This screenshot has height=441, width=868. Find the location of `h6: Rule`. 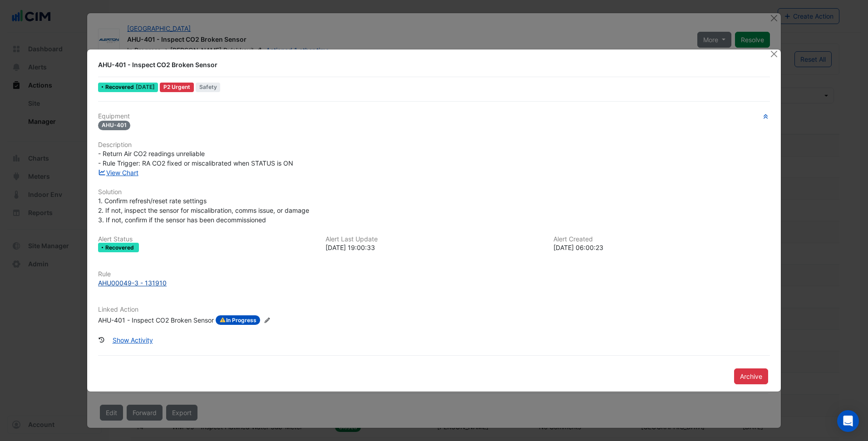

h6: Rule is located at coordinates (434, 274).